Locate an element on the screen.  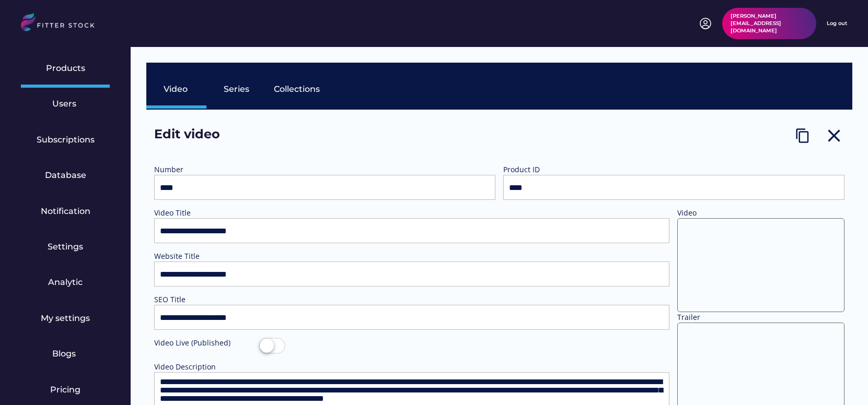
img: LOGO.svg is located at coordinates (62, 23).